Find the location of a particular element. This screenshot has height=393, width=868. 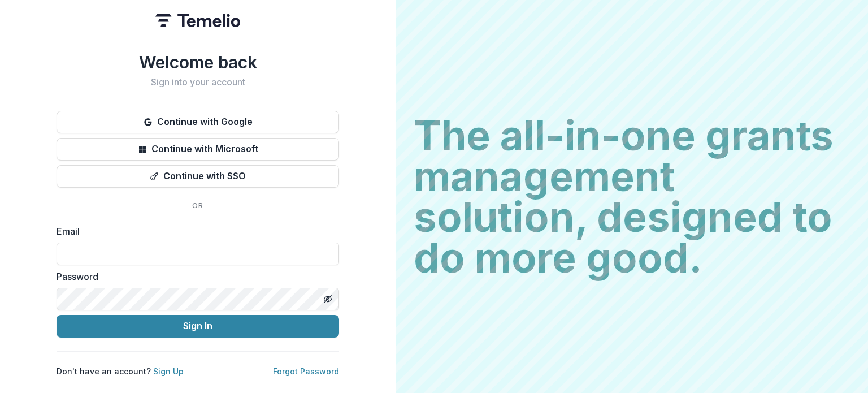

a: Forgot Password is located at coordinates (306, 371).